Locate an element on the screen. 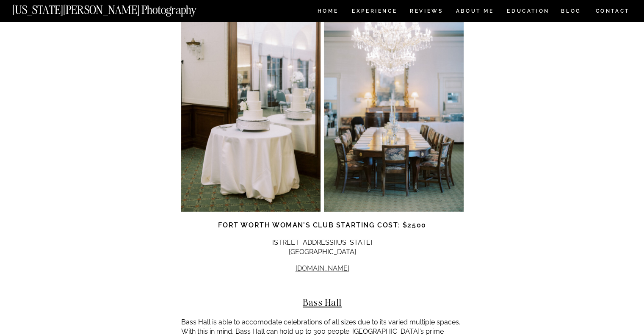 The height and width of the screenshot is (335, 644). a: Experience is located at coordinates (374, 12).